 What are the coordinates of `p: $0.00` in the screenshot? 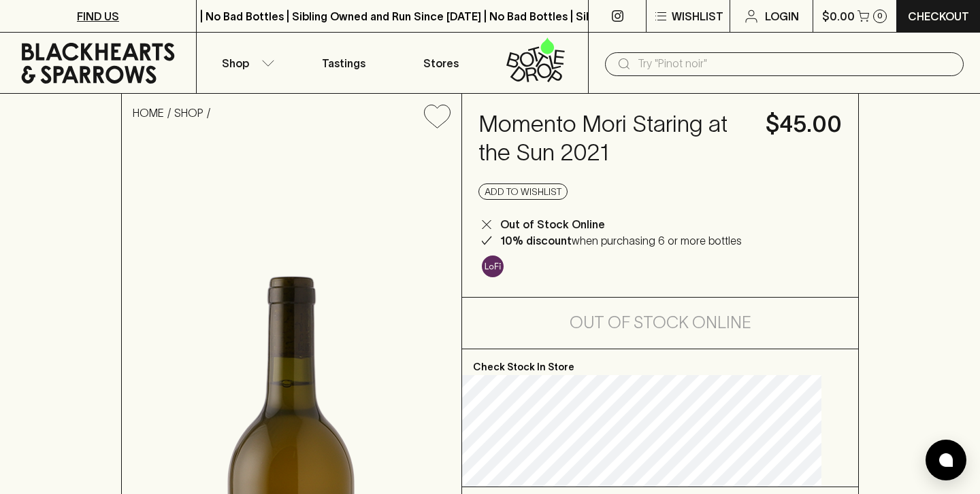 It's located at (838, 16).